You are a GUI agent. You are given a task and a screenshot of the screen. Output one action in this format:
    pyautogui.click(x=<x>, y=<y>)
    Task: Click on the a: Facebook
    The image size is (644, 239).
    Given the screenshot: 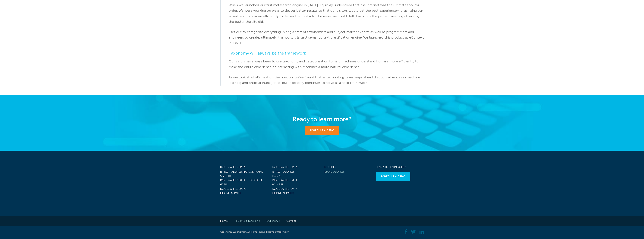 What is the action you would take?
    pyautogui.click(x=406, y=232)
    